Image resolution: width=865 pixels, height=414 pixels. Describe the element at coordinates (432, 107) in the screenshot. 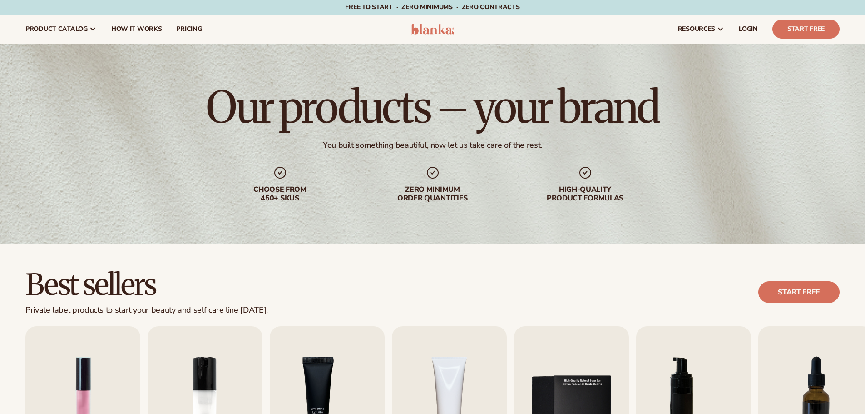

I see `h1: Our products – your brand` at that location.